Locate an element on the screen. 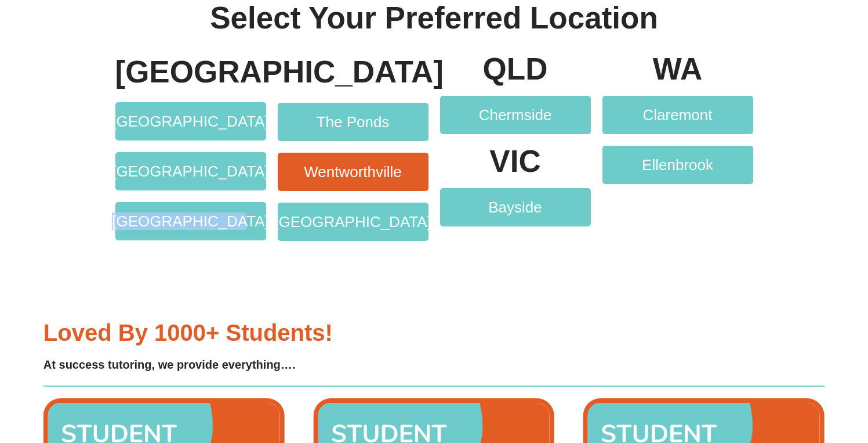 The height and width of the screenshot is (443, 868). p: WA is located at coordinates (678, 68).